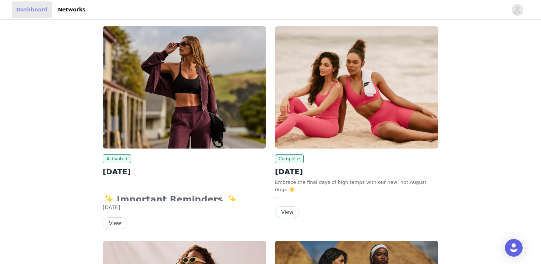  I want to click on a: Dashboard, so click(32, 10).